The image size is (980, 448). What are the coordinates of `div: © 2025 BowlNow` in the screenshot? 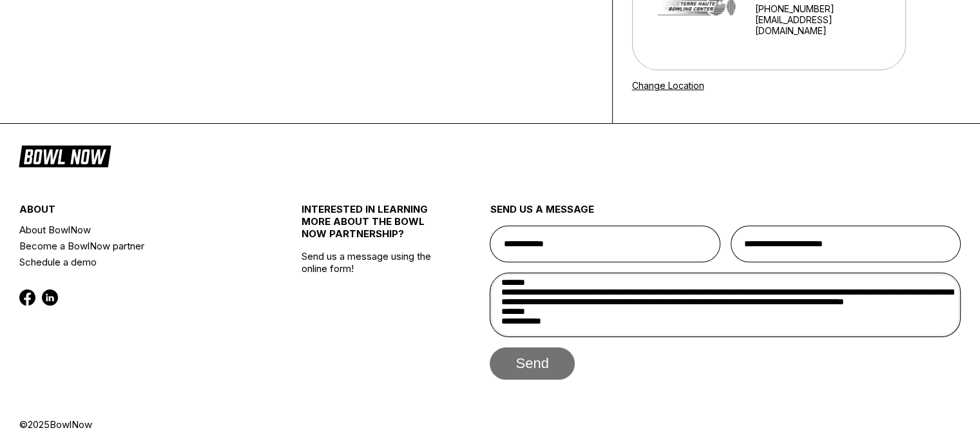 It's located at (490, 424).